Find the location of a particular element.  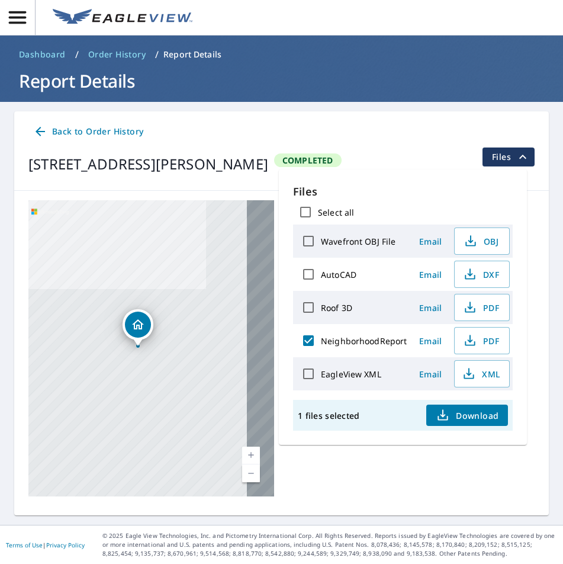

span: Back to Order History is located at coordinates (88, 132).